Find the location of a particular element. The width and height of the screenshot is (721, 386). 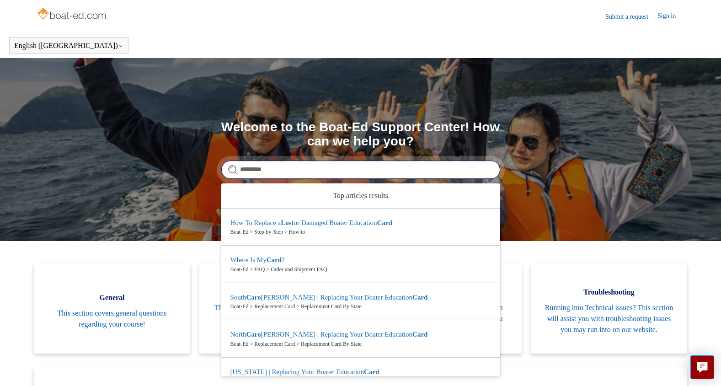

zd-autocomplete-title-multibrand: Suggested result 5 Iowa | Replacing Your Boater Education <em>Card</em> is located at coordinates (305, 373).